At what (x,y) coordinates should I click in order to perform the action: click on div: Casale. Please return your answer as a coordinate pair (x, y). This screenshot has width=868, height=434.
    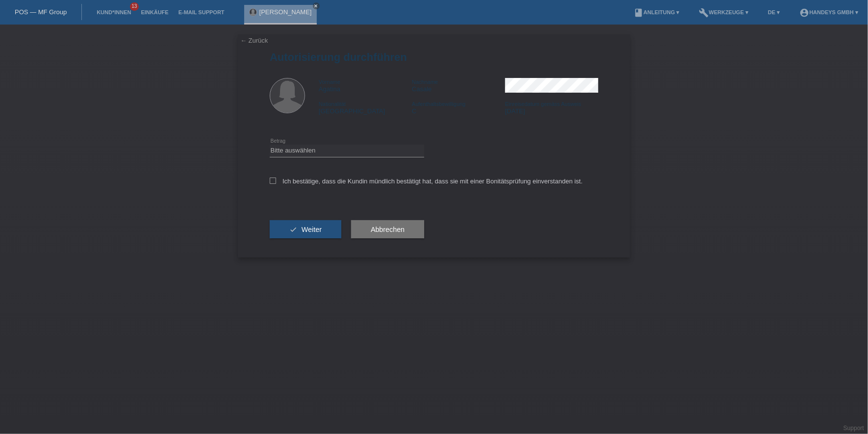
    Looking at the image, I should click on (459, 86).